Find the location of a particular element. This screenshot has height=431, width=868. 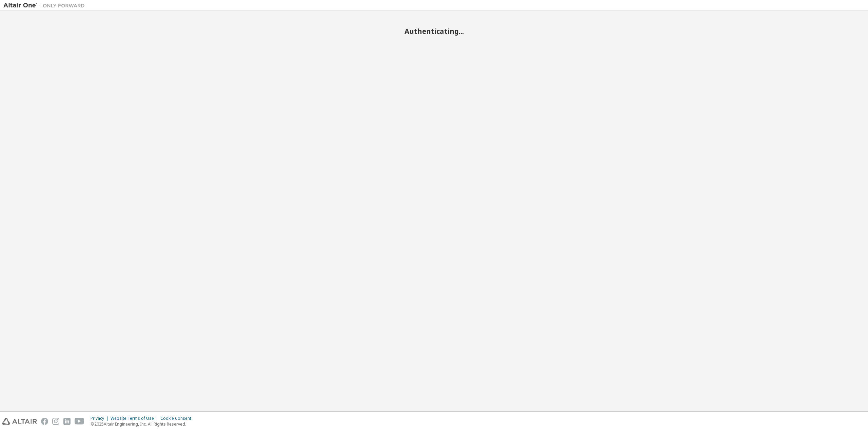

div: Website Terms of Use is located at coordinates (136, 419).